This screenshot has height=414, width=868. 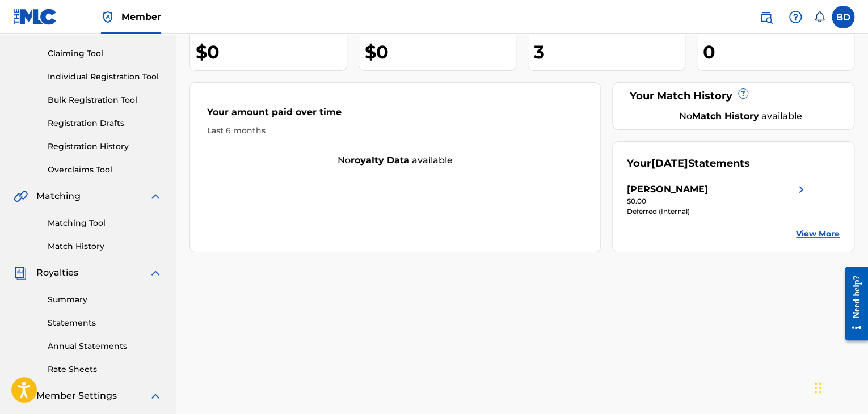 I want to click on span: Matching, so click(x=59, y=197).